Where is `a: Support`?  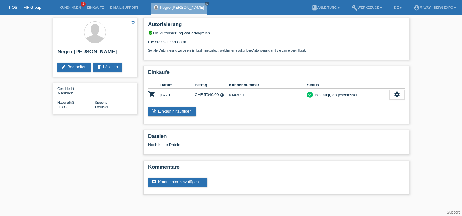 a: Support is located at coordinates (453, 213).